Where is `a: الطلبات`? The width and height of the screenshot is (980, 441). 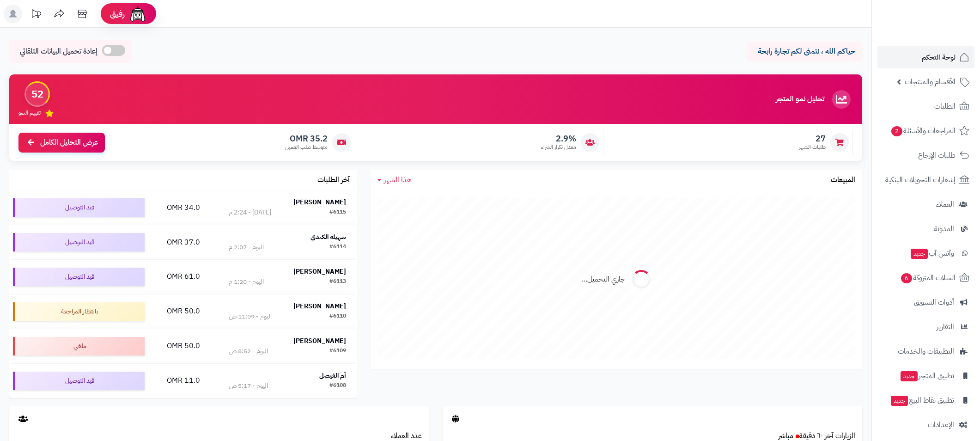
a: الطلبات is located at coordinates (926, 106).